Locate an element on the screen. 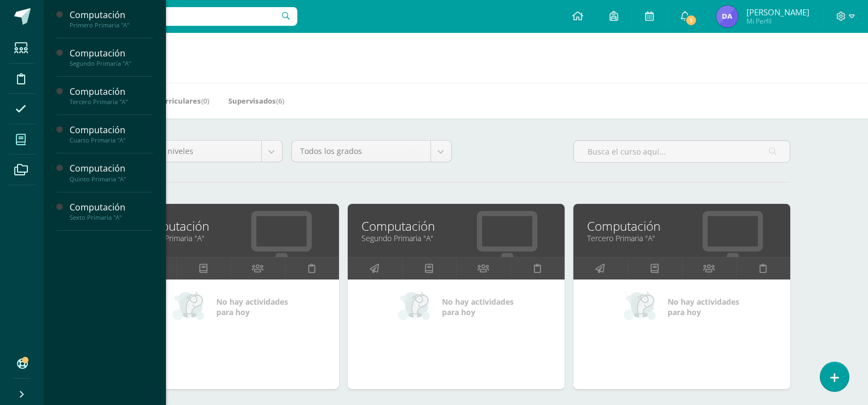 Image resolution: width=868 pixels, height=405 pixels. div: Segundo Primaria "A" is located at coordinates (111, 63).